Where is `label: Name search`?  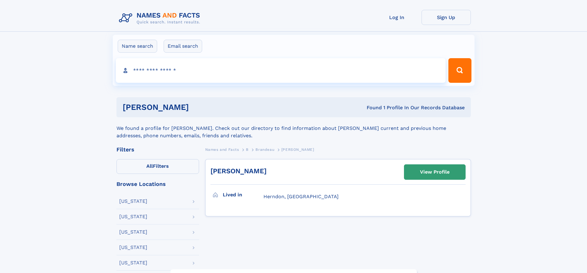
label: Name search is located at coordinates (137, 46).